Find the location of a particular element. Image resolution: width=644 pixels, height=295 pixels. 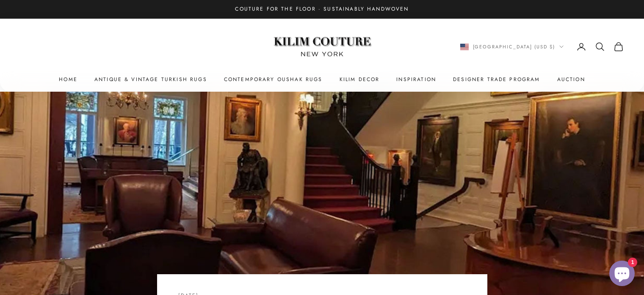

a: Home is located at coordinates (68, 79).